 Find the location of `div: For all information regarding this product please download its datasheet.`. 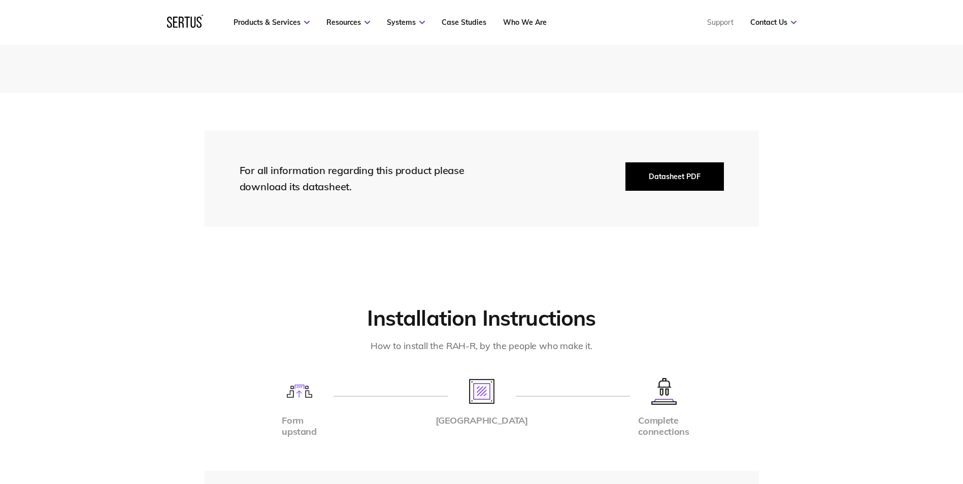

div: For all information regarding this product please download its datasheet. is located at coordinates (362, 179).